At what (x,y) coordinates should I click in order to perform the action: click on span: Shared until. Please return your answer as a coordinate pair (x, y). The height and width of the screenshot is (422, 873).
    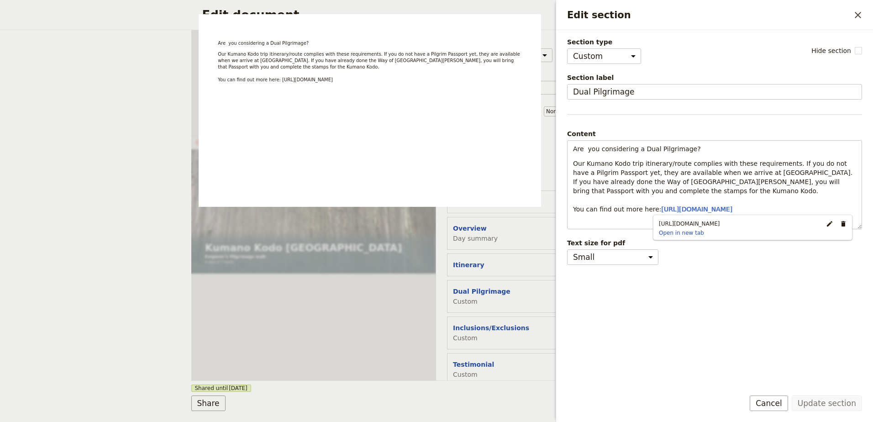
    Looking at the image, I should click on (221, 388).